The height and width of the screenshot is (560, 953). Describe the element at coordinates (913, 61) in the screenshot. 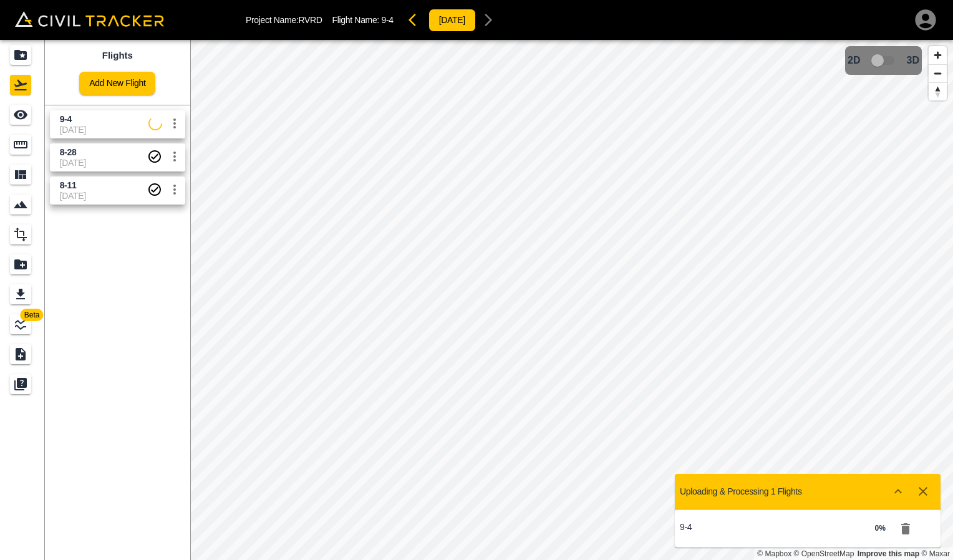

I see `span: 3D` at that location.